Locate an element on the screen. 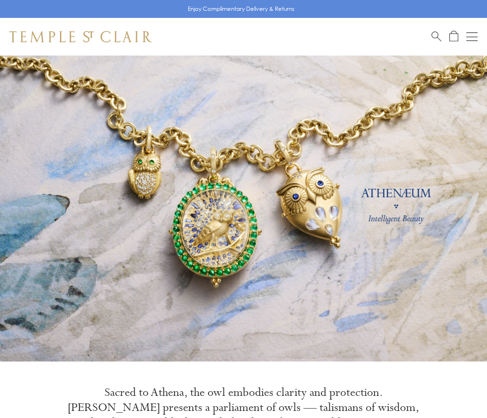 This screenshot has width=487, height=418. a: Open Shopping Bag is located at coordinates (454, 36).